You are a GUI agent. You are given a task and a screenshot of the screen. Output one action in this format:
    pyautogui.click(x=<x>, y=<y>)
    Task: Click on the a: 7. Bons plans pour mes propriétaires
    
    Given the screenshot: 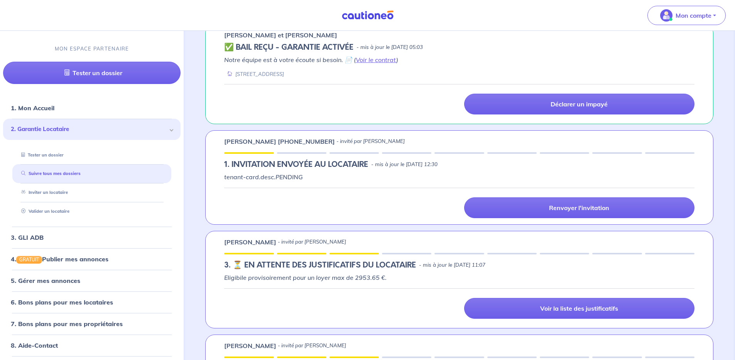 What is the action you would take?
    pyautogui.click(x=67, y=324)
    